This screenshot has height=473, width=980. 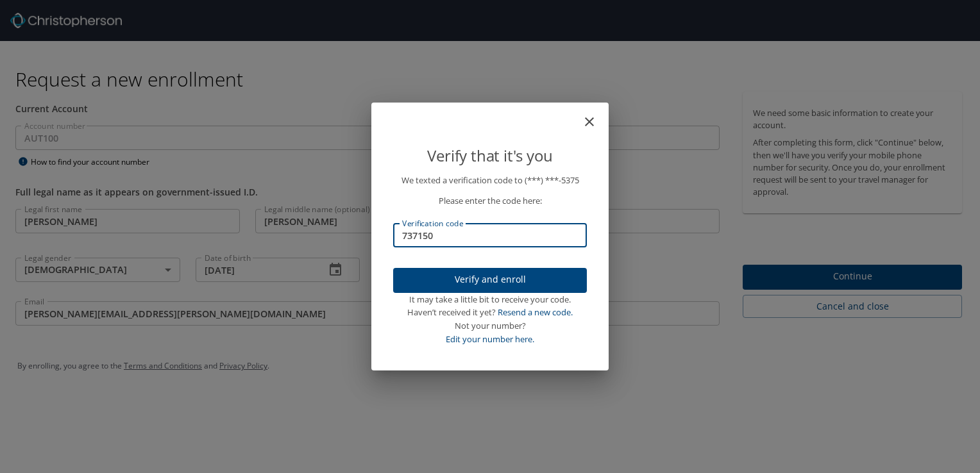 What do you see at coordinates (490, 200) in the screenshot?
I see `p: Please enter the code here:` at bounding box center [490, 200].